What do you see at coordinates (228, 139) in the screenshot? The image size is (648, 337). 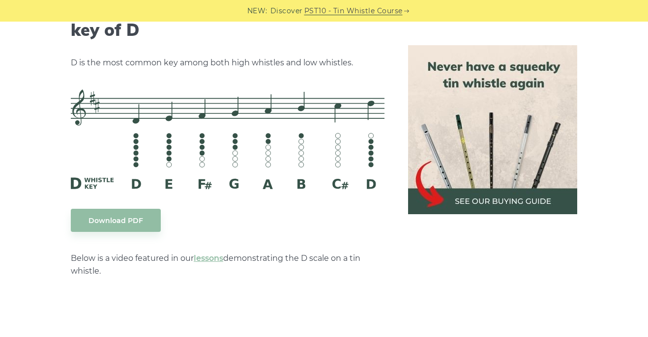 I see `img: D Whistle Fingering Chart And Notes` at bounding box center [228, 139].